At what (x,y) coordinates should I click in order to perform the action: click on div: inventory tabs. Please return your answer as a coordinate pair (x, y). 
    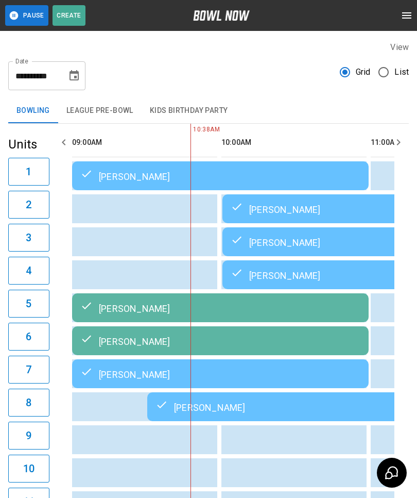
    Looking at the image, I should click on (209, 111).